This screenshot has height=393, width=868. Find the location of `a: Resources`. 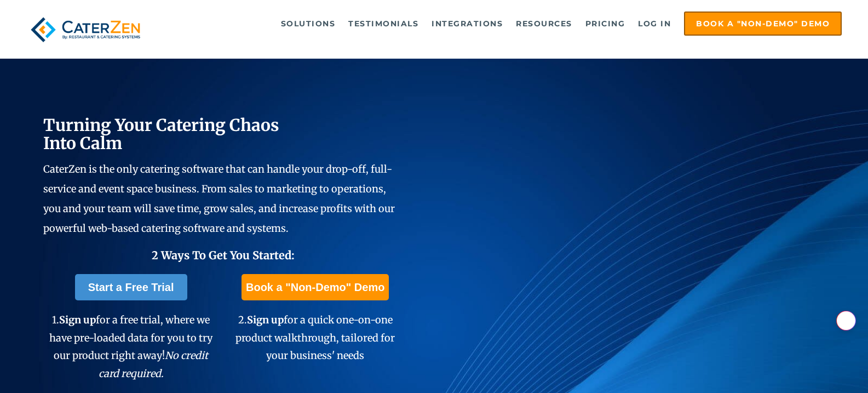

a: Resources is located at coordinates (544, 23).